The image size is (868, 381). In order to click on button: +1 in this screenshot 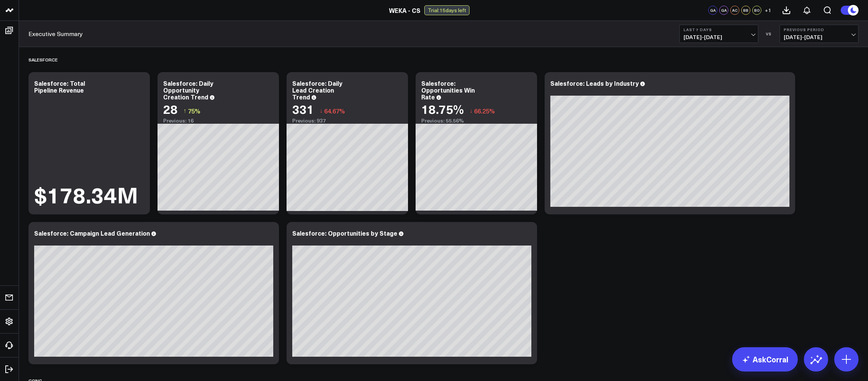, I will do `click(768, 10)`.